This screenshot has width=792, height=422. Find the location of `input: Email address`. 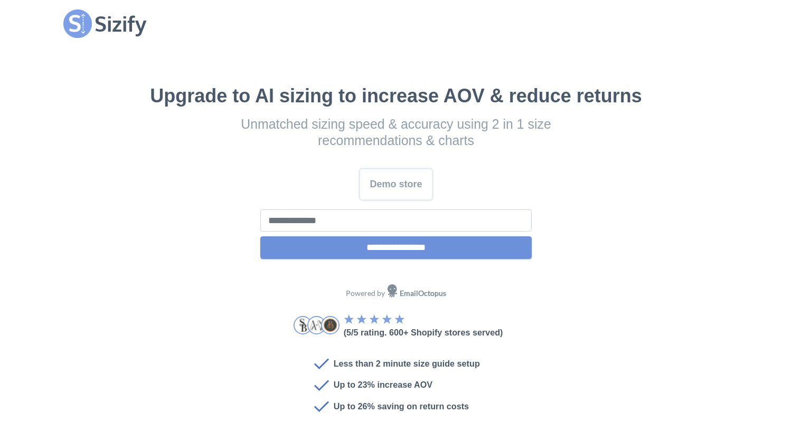

input: Email address is located at coordinates (396, 221).